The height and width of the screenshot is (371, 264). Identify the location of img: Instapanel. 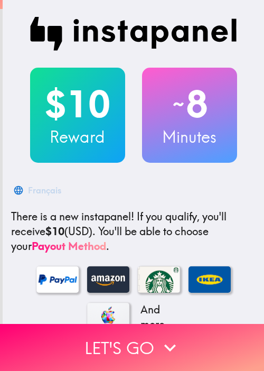
(134, 34).